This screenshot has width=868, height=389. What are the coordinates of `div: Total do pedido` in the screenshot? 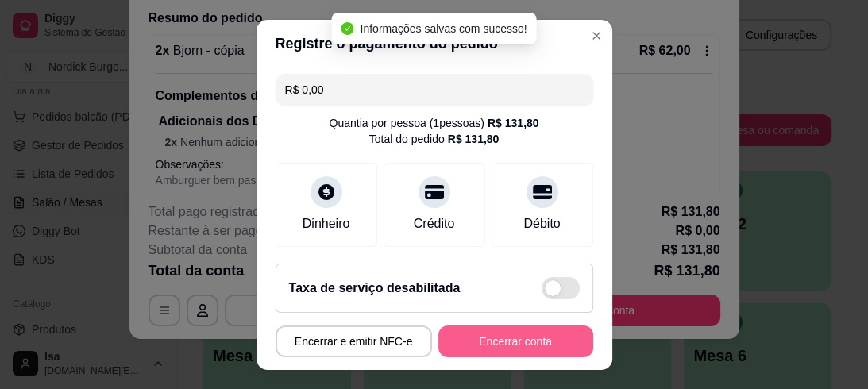 It's located at (434, 139).